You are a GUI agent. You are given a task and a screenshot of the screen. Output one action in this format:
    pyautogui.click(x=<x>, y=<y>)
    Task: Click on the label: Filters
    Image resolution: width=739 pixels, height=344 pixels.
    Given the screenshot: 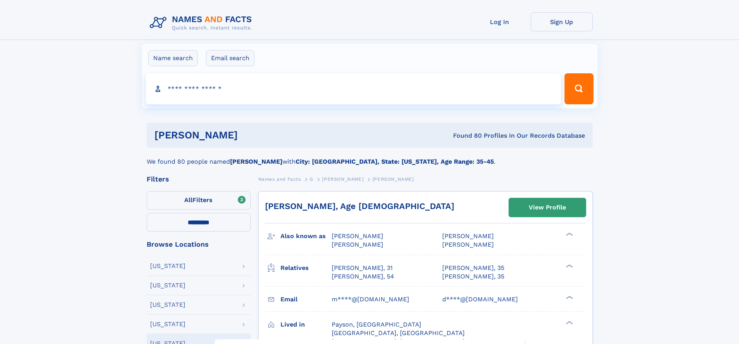 What is the action you would take?
    pyautogui.click(x=199, y=200)
    